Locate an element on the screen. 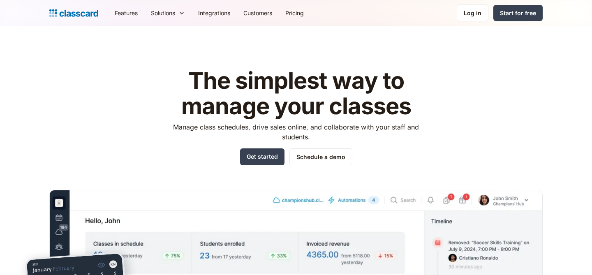  a: Customers is located at coordinates (258, 13).